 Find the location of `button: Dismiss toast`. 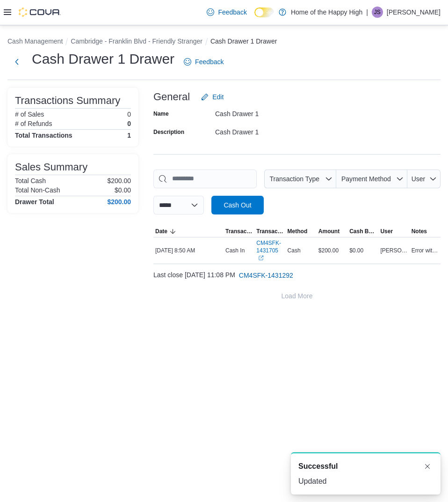

button: Dismiss toast is located at coordinates (428, 466).